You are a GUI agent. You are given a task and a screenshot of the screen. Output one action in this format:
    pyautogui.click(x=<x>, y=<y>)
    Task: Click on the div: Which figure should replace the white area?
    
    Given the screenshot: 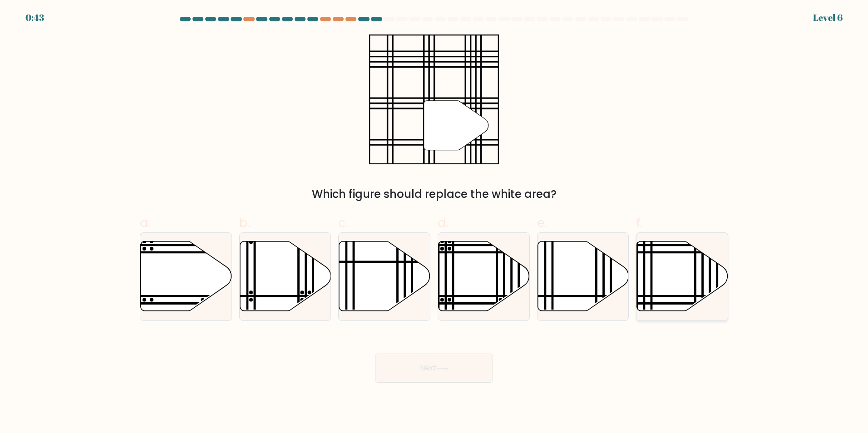 What is the action you would take?
    pyautogui.click(x=434, y=194)
    